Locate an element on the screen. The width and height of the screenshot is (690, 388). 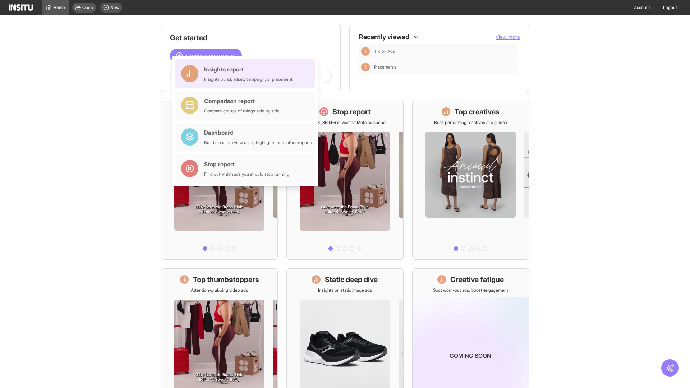
span: Create a new report is located at coordinates (211, 56).